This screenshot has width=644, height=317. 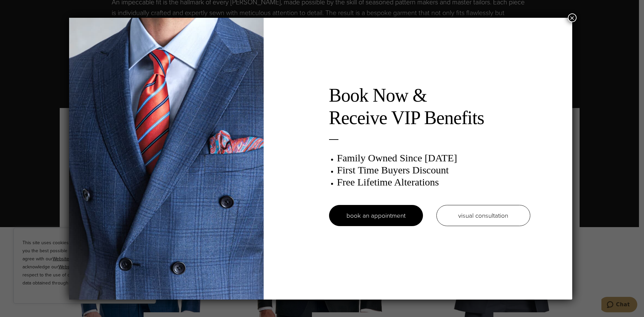 I want to click on span: Chat, so click(x=22, y=8).